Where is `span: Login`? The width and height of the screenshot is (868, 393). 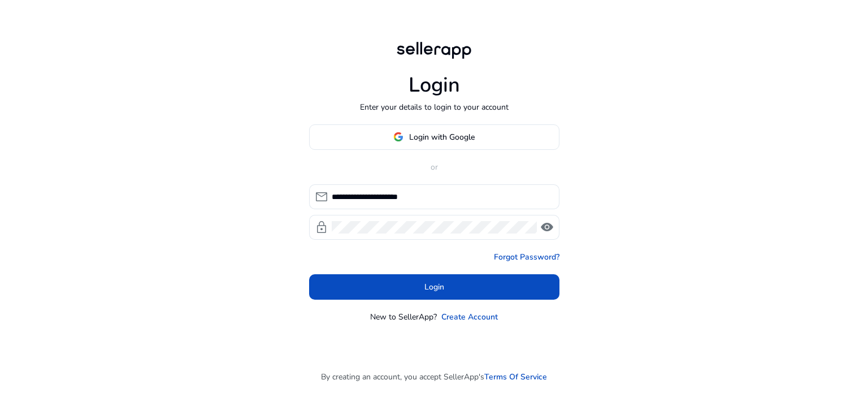 span: Login is located at coordinates (434, 287).